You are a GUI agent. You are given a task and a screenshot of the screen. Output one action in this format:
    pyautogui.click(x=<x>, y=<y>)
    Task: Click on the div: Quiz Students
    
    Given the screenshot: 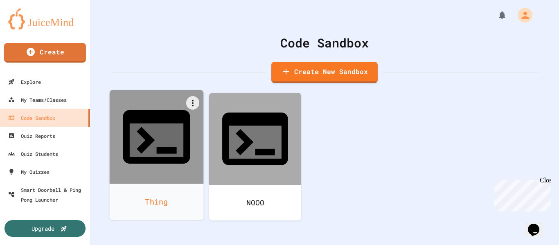 What is the action you would take?
    pyautogui.click(x=33, y=154)
    